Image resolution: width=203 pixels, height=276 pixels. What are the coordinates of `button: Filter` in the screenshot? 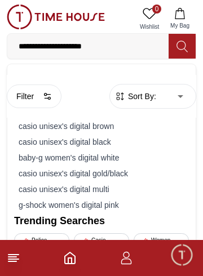 It's located at (34, 96).